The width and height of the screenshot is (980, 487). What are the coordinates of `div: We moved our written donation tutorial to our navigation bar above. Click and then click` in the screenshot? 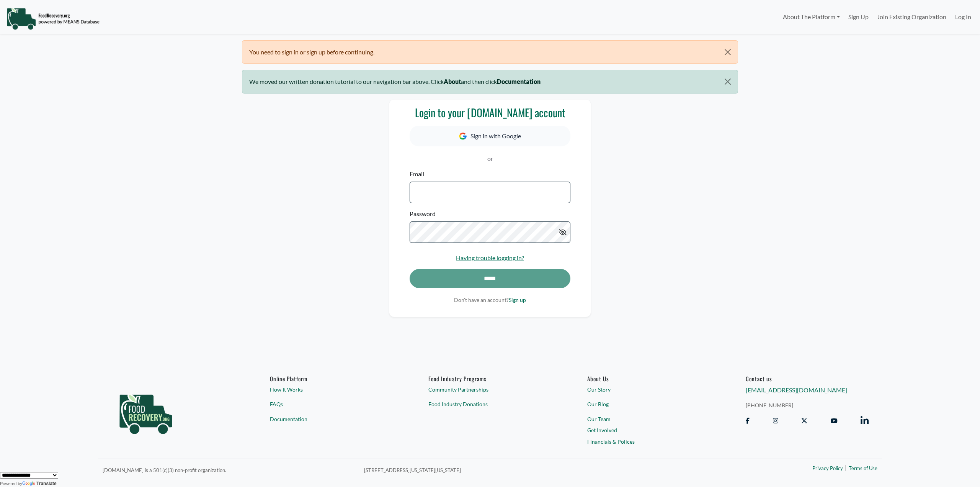 It's located at (490, 81).